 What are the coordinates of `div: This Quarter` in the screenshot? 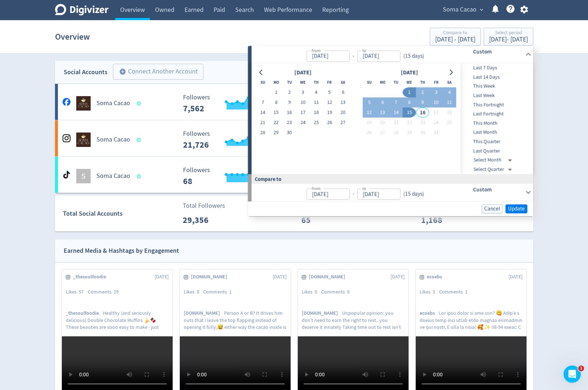 It's located at (496, 142).